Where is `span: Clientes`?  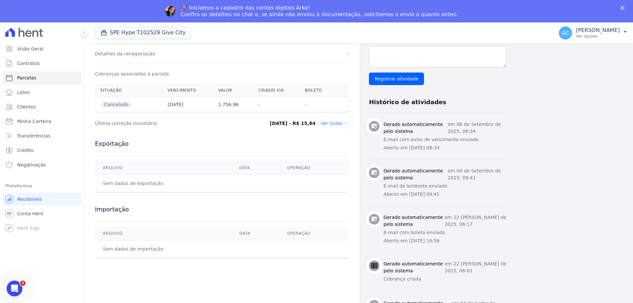 span: Clientes is located at coordinates (26, 107).